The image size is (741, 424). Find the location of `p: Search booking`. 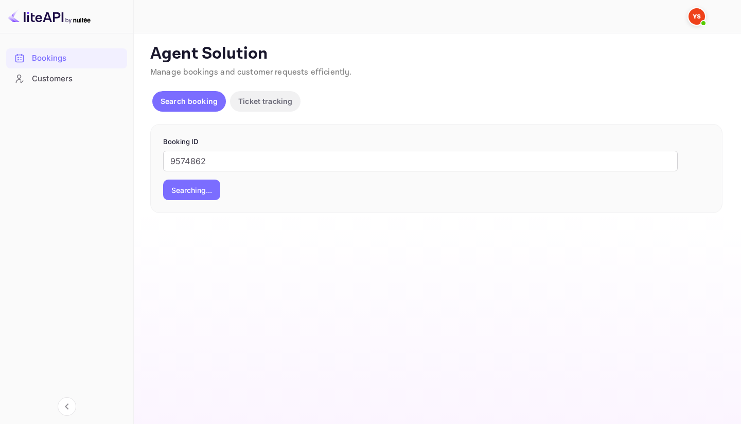

p: Search booking is located at coordinates (189, 101).